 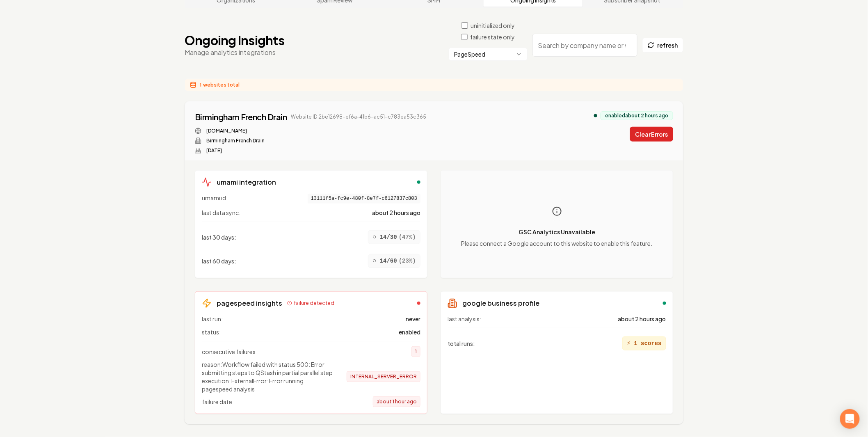 I want to click on label: uninitialized only, so click(x=493, y=25).